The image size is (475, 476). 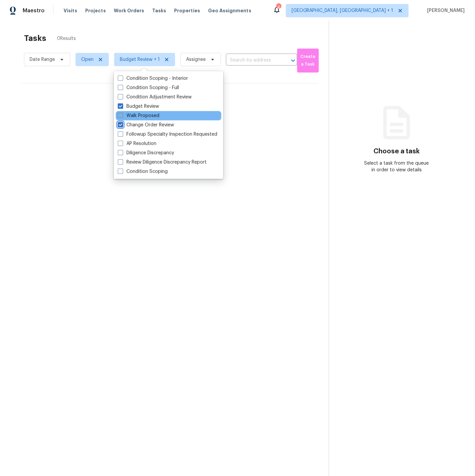 What do you see at coordinates (143, 171) in the screenshot?
I see `label: Condition Scoping` at bounding box center [143, 171].